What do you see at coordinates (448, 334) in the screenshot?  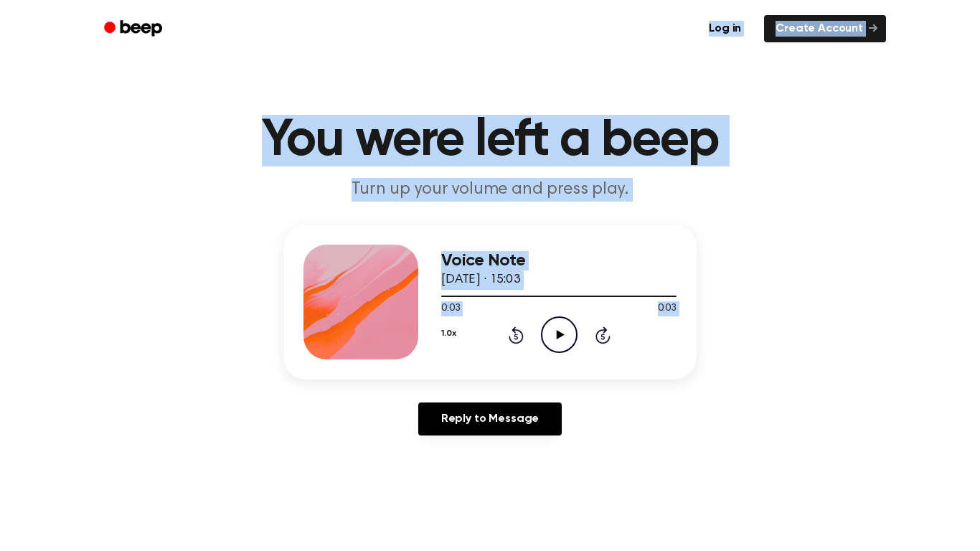 I see `button: 1.0x` at bounding box center [448, 334].